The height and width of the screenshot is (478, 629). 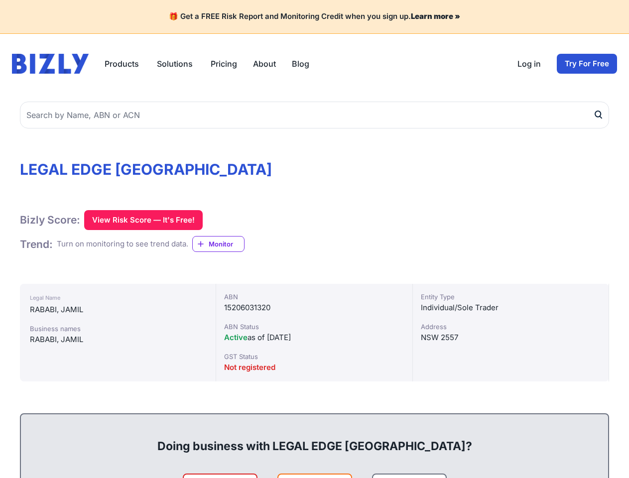 I want to click on a: Try For Free, so click(x=587, y=64).